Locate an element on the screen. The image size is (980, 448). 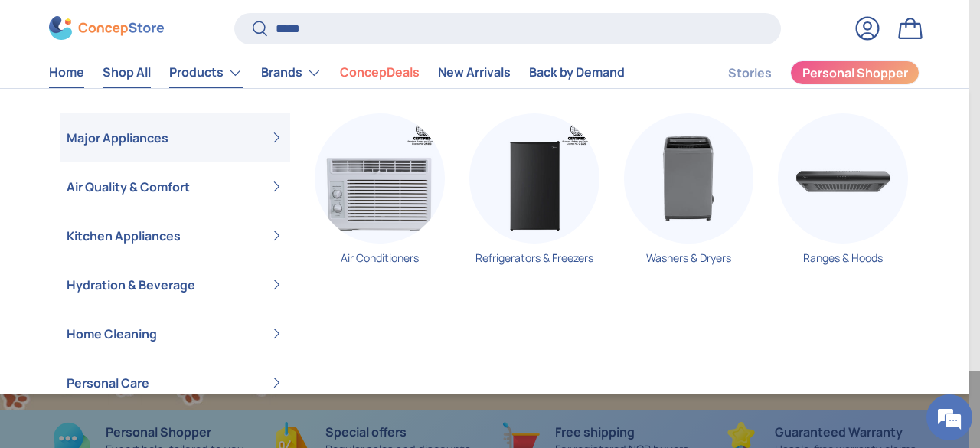
span: Personal Shopper is located at coordinates (855, 74).